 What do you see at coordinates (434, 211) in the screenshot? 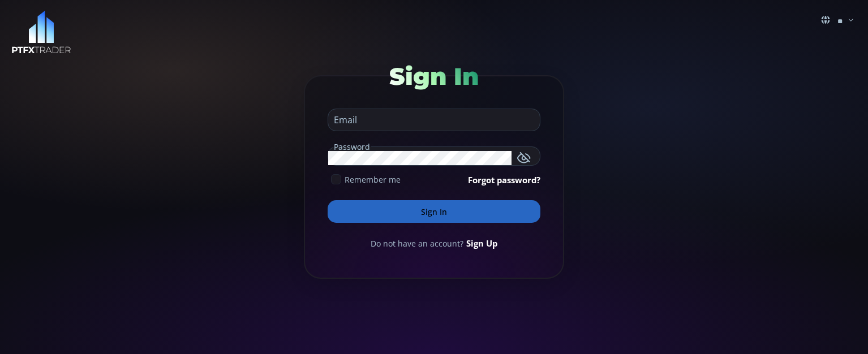
I see `button: Sign In` at bounding box center [434, 211].